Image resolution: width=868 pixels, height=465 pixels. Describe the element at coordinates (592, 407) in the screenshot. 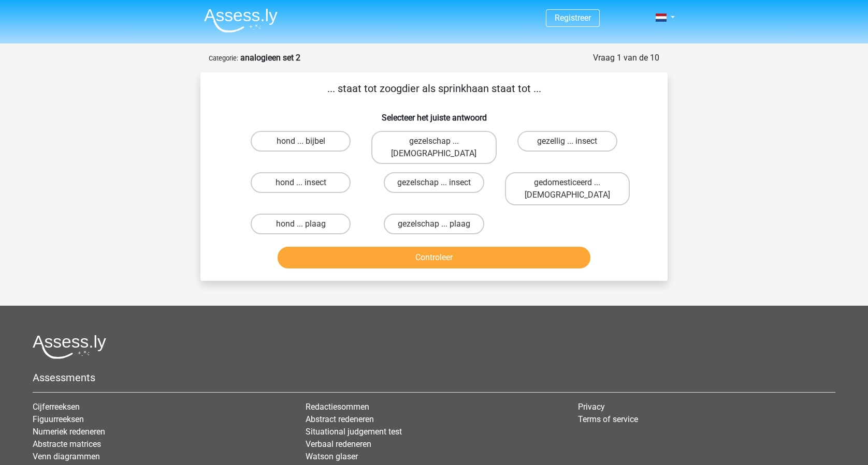

I see `a: Privacy` at that location.